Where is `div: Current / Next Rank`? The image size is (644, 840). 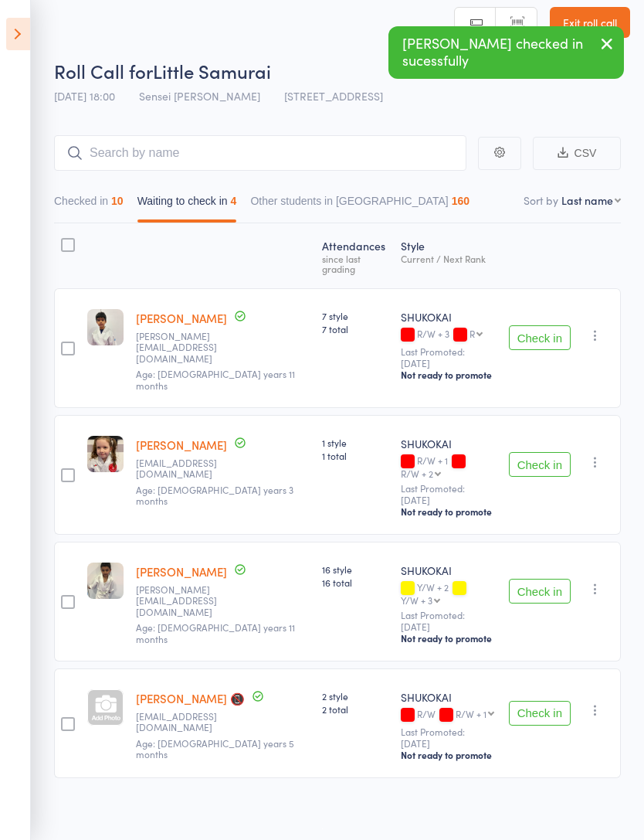 div: Current / Next Rank is located at coordinates (449, 258).